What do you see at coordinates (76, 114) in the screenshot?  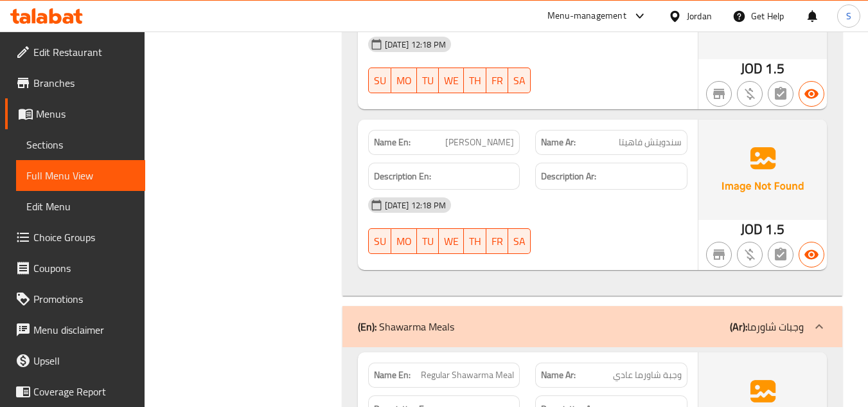 I see `a: Menus` at bounding box center [76, 114].